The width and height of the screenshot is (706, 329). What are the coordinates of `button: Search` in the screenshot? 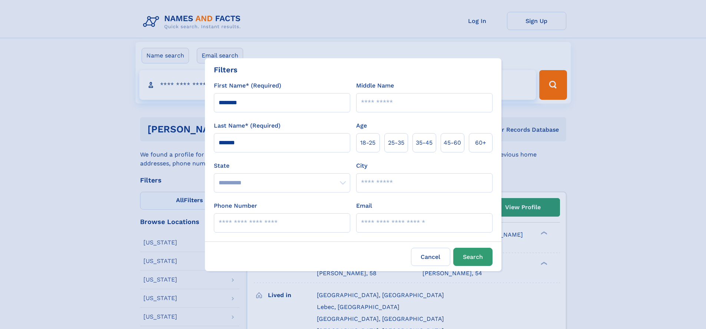 It's located at (473, 256).